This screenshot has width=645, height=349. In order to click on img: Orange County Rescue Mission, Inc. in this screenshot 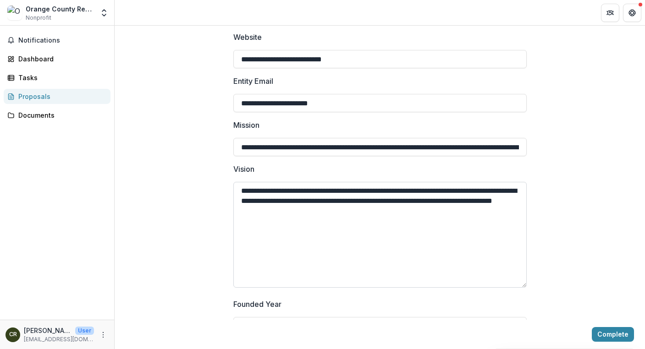, I will do `click(15, 13)`.